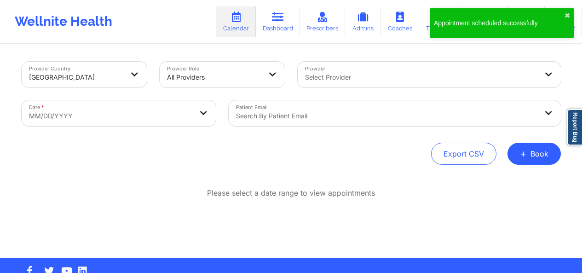 The width and height of the screenshot is (582, 273). Describe the element at coordinates (400, 22) in the screenshot. I see `a: Coaches` at that location.